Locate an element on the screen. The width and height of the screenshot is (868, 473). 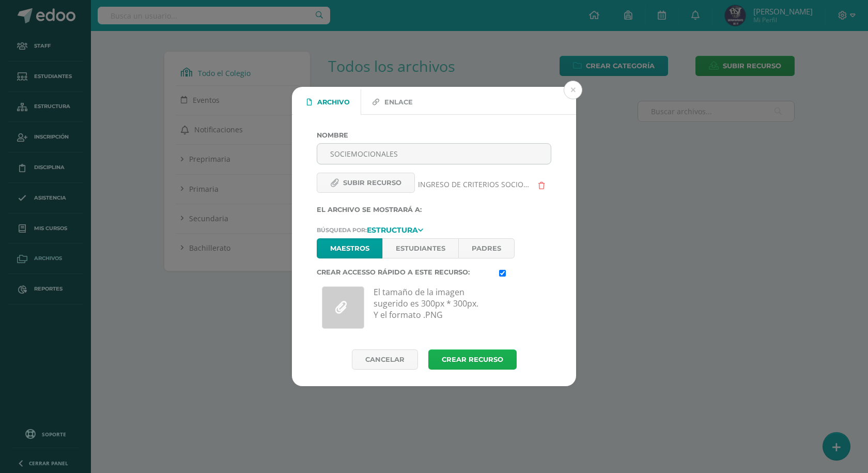
a: Padres is located at coordinates (486, 248).